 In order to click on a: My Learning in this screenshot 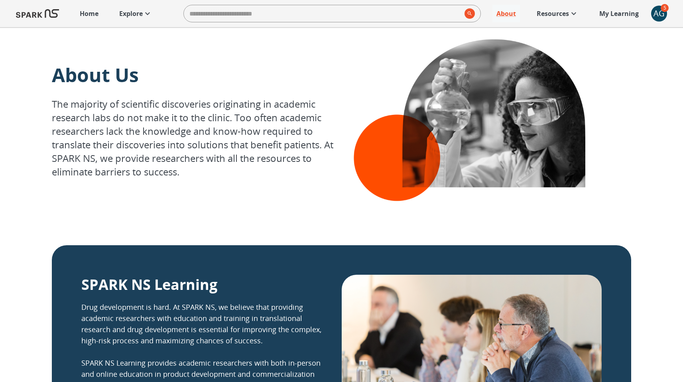, I will do `click(619, 14)`.